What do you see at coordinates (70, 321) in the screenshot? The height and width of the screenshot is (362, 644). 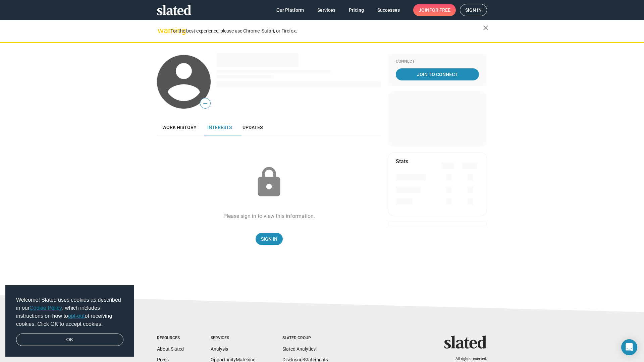 I see `div: cookieconsent` at bounding box center [70, 321].